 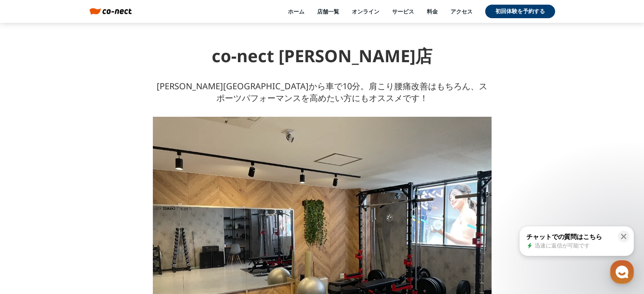 What do you see at coordinates (296, 11) in the screenshot?
I see `a: ホーム` at bounding box center [296, 11].